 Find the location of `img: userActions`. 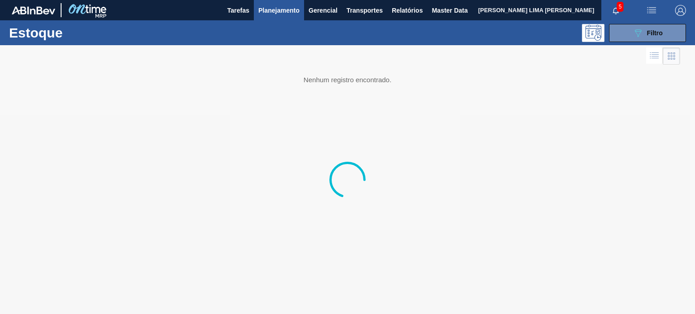

img: userActions is located at coordinates (651, 10).